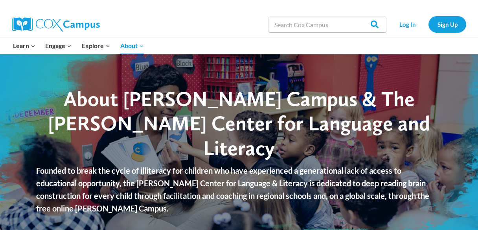 The image size is (478, 230). Describe the element at coordinates (58, 46) in the screenshot. I see `span: Engage` at that location.